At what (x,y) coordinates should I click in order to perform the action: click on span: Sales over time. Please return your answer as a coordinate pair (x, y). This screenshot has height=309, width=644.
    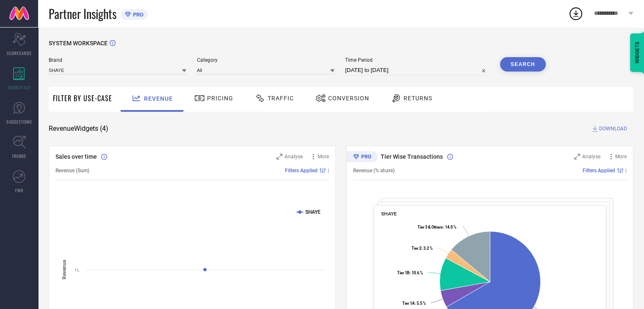
    Looking at the image, I should click on (76, 157).